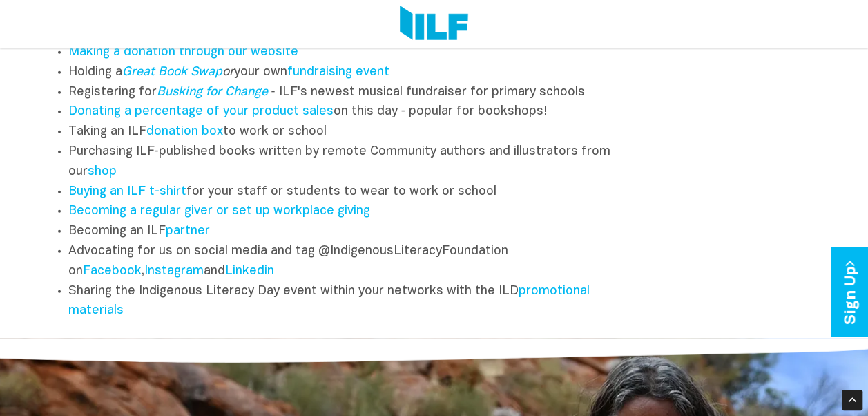 Image resolution: width=868 pixels, height=416 pixels. What do you see at coordinates (184, 131) in the screenshot?
I see `a: donation box` at bounding box center [184, 131].